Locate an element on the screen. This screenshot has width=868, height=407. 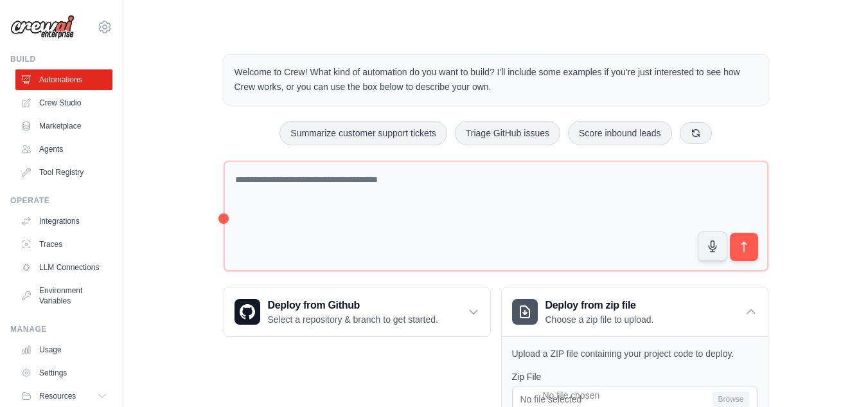
button: Resources is located at coordinates (63, 396).